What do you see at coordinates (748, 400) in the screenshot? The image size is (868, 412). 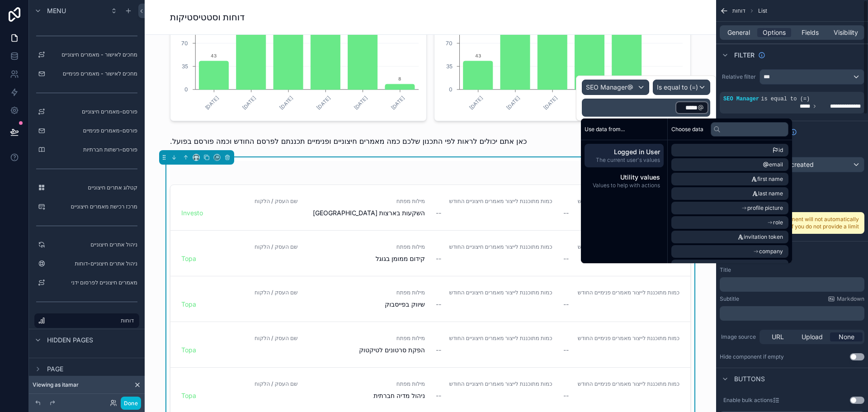 I see `label: Enable bulk actions` at bounding box center [748, 400].